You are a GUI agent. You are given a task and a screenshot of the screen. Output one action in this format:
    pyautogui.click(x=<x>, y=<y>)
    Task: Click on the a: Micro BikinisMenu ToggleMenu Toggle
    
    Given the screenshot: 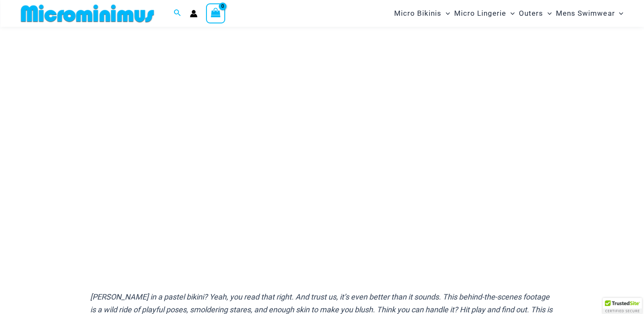 What is the action you would take?
    pyautogui.click(x=422, y=13)
    